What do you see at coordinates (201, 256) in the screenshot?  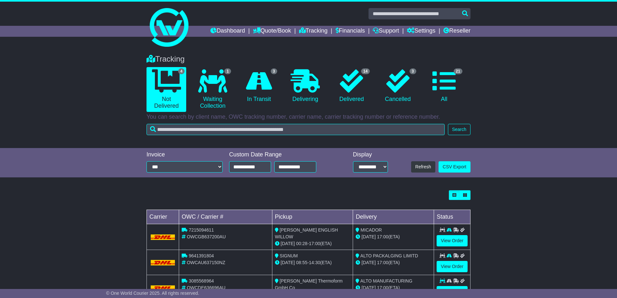 I see `span: 9641391804` at bounding box center [201, 256].